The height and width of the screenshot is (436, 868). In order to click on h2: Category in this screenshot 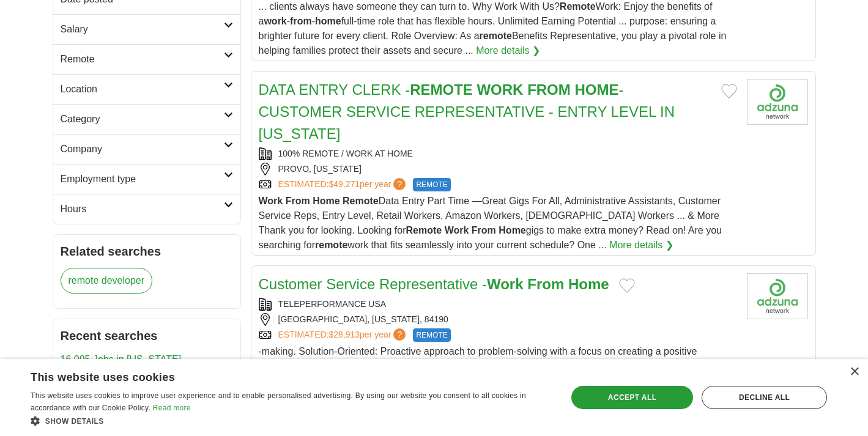, I will do `click(142, 119)`.